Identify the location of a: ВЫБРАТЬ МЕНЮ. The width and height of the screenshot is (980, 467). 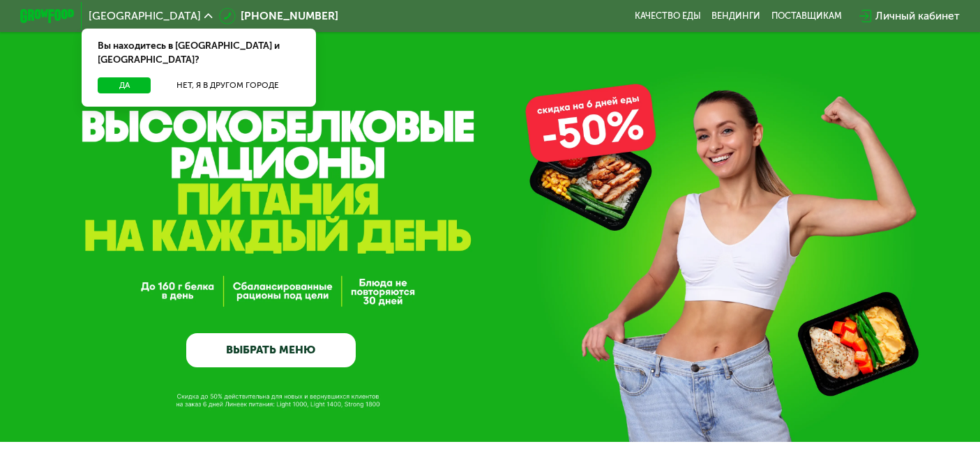
(271, 350).